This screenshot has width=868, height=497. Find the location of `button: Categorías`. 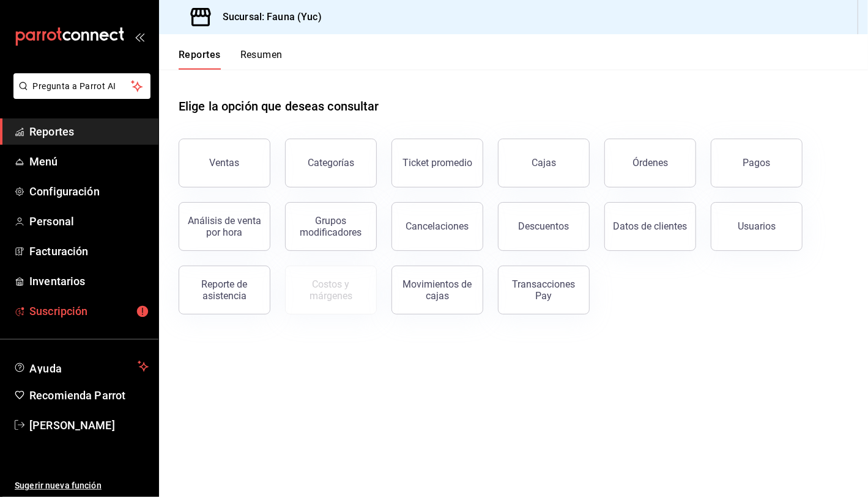

button: Categorías is located at coordinates (331, 163).